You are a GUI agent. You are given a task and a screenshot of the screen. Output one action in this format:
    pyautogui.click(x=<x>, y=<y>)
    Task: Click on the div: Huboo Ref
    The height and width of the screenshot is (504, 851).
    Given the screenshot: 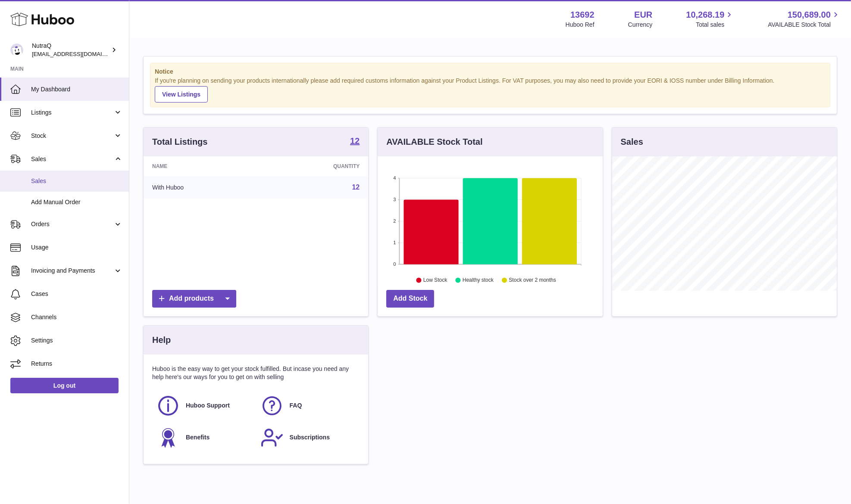 What is the action you would take?
    pyautogui.click(x=579, y=24)
    